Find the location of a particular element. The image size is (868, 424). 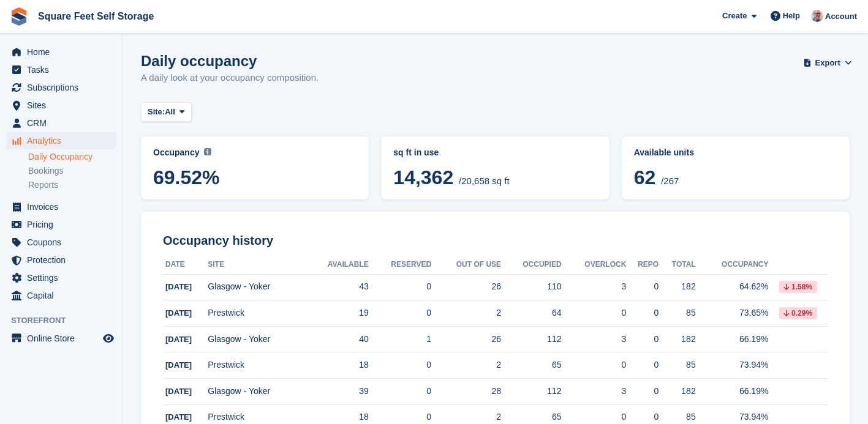

span: Subscriptions is located at coordinates (63, 87).